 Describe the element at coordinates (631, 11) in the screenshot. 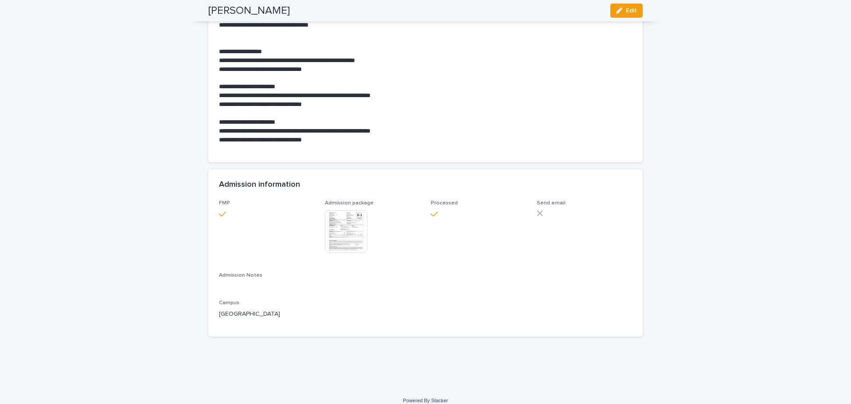

I see `span: Edit` at that location.